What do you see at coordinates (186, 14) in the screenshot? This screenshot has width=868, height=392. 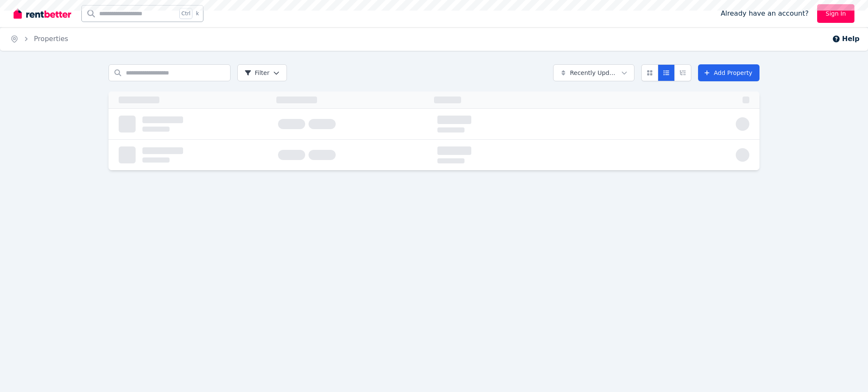 I see `span: Ctrl` at bounding box center [186, 14].